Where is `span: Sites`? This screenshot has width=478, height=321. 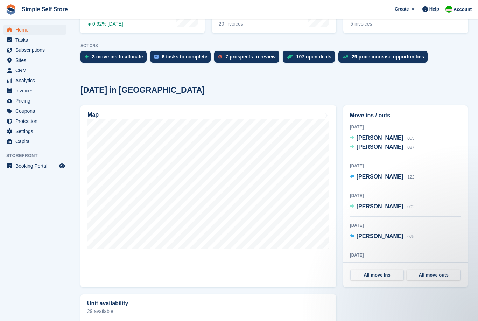
span: Sites is located at coordinates (36, 60).